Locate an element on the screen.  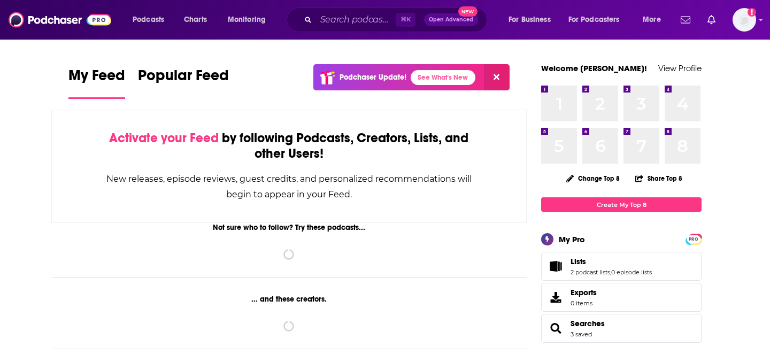
span: Activate your Feed is located at coordinates (164, 138).